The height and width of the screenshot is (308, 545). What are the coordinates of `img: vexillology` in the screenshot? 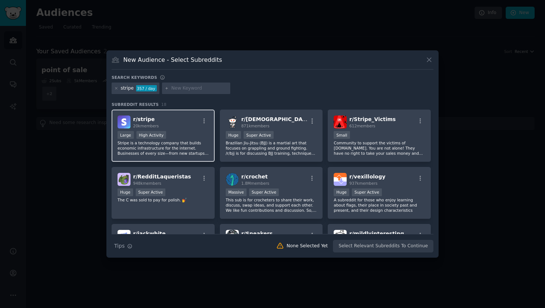 It's located at (340, 179).